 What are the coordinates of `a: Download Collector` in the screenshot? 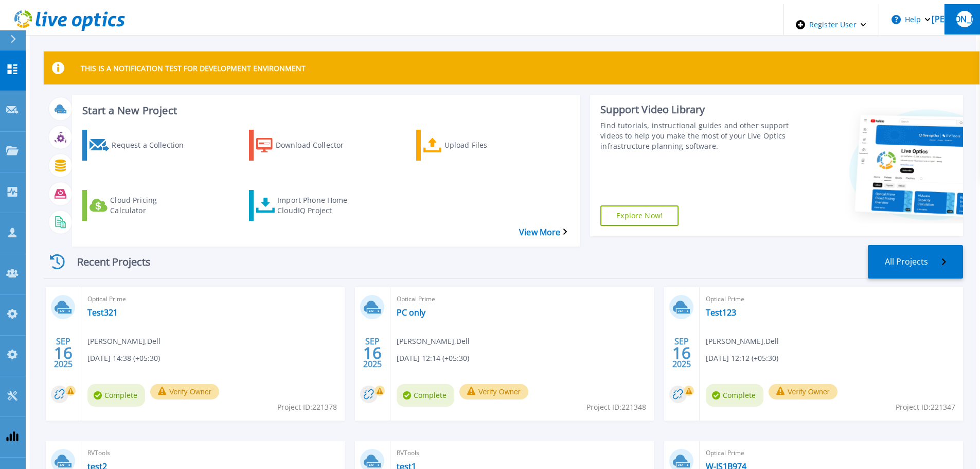 It's located at (312, 145).